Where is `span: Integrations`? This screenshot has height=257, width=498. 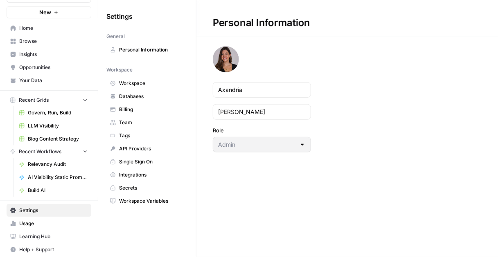 span: Integrations is located at coordinates (151, 175).